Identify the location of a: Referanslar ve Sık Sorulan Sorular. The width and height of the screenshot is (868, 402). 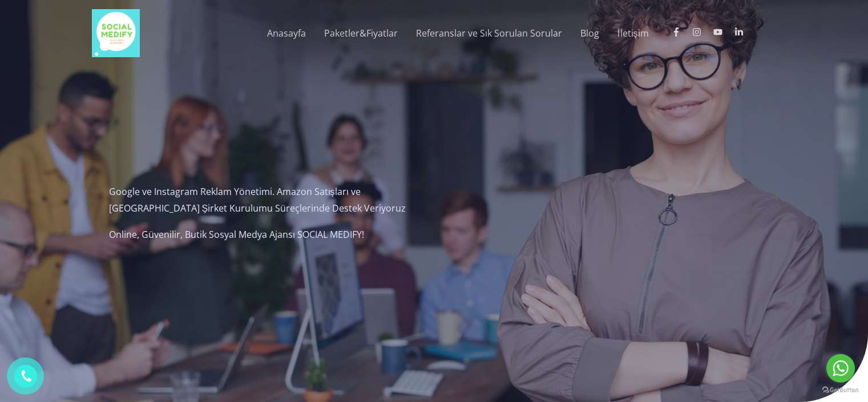
(489, 33).